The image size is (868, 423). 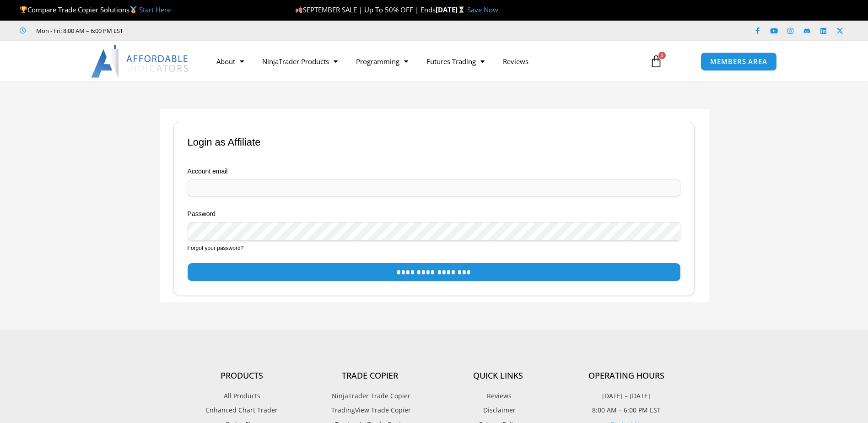 What do you see at coordinates (498, 375) in the screenshot?
I see `h4: Quick Links` at bounding box center [498, 375].